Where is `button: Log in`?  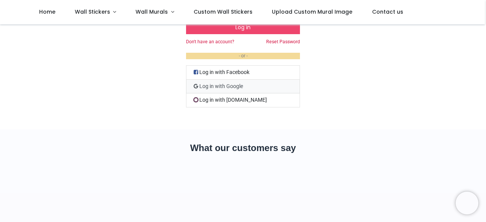
button: Log in is located at coordinates (243, 28).